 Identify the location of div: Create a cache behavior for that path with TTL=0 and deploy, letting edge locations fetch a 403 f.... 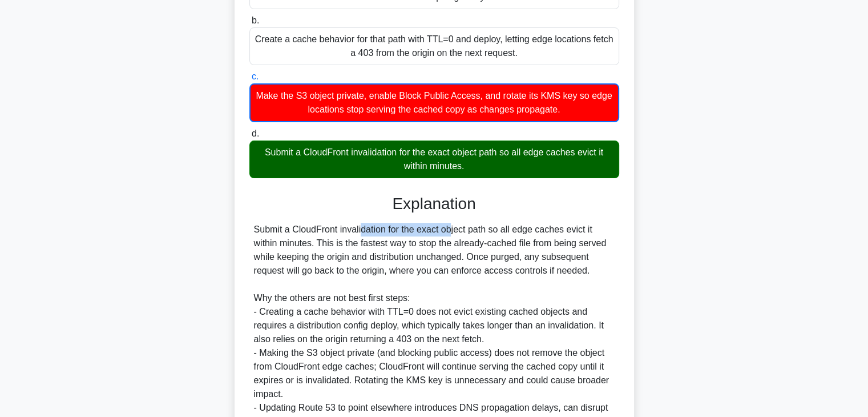
(434, 47).